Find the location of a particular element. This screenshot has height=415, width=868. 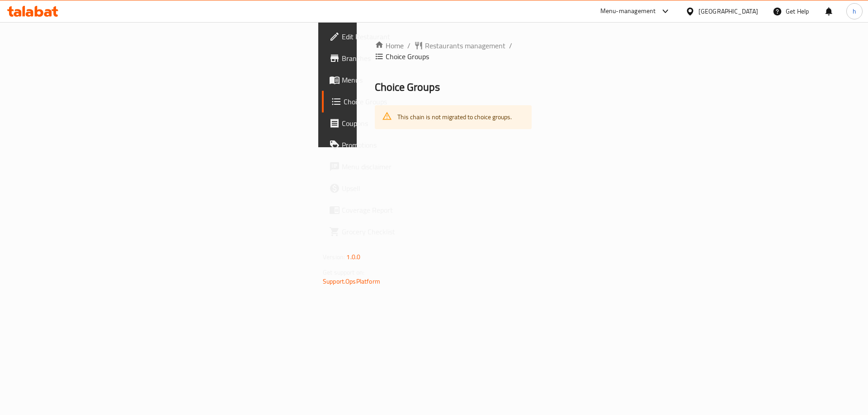

a: Promotions is located at coordinates (393, 145).